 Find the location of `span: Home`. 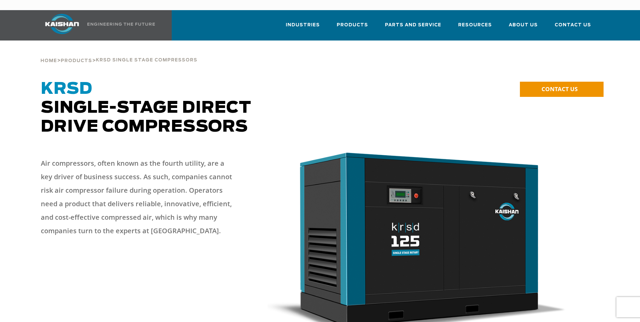

span: Home is located at coordinates (49, 61).